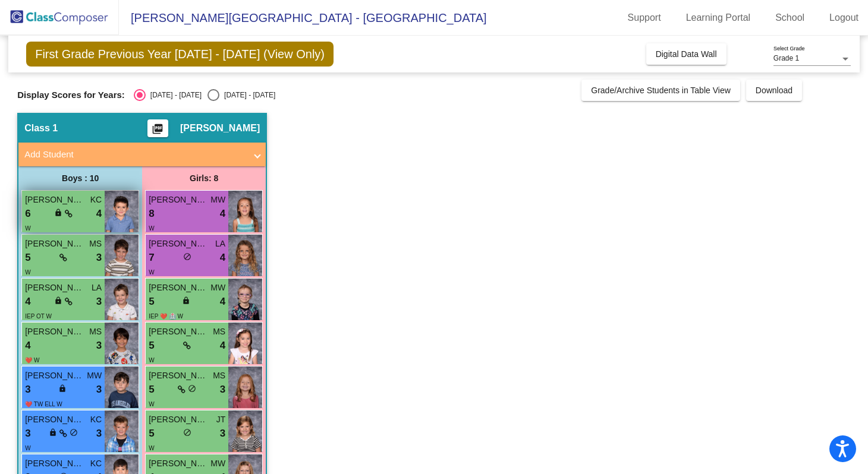 The height and width of the screenshot is (474, 868). I want to click on a: School, so click(789, 18).